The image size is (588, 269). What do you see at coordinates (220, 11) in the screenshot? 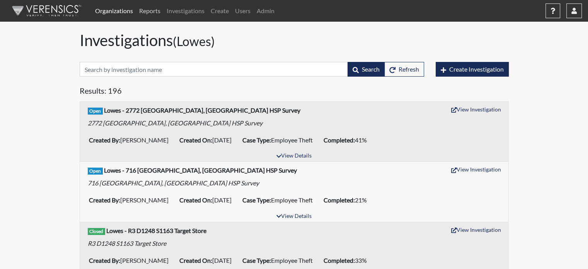
I see `a: Create` at bounding box center [220, 11].